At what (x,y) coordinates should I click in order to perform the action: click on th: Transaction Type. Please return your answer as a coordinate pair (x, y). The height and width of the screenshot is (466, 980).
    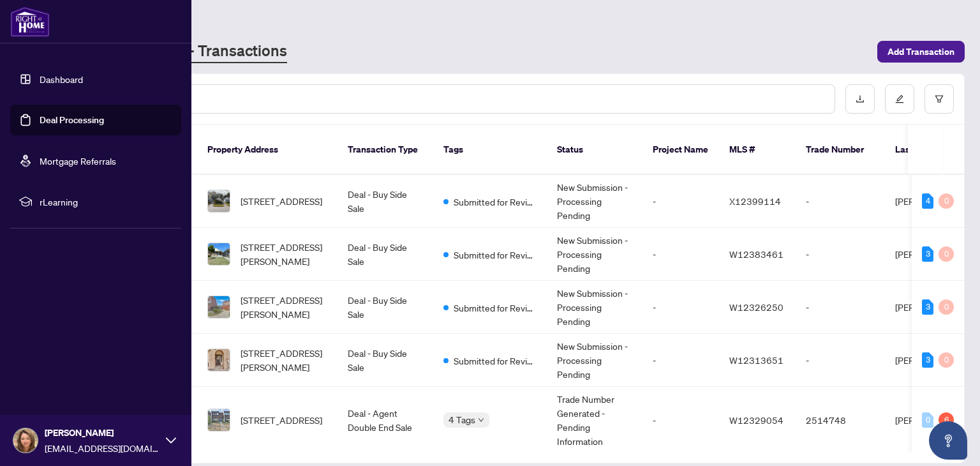
    Looking at the image, I should click on (385, 150).